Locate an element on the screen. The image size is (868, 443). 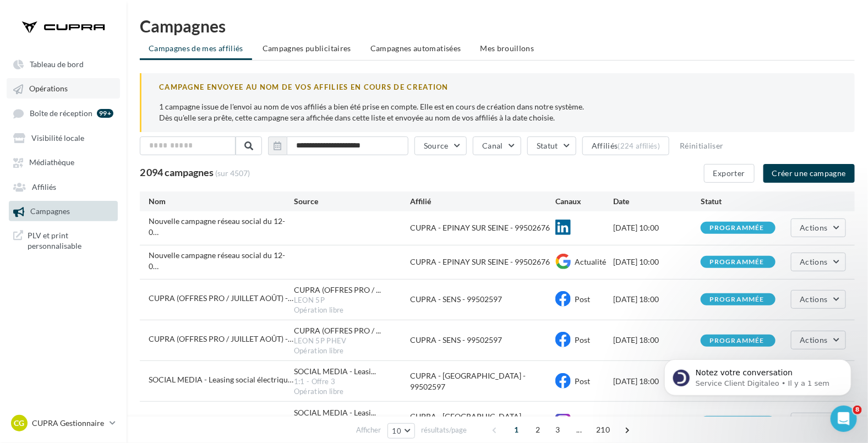
div: Affilié is located at coordinates (483, 201).